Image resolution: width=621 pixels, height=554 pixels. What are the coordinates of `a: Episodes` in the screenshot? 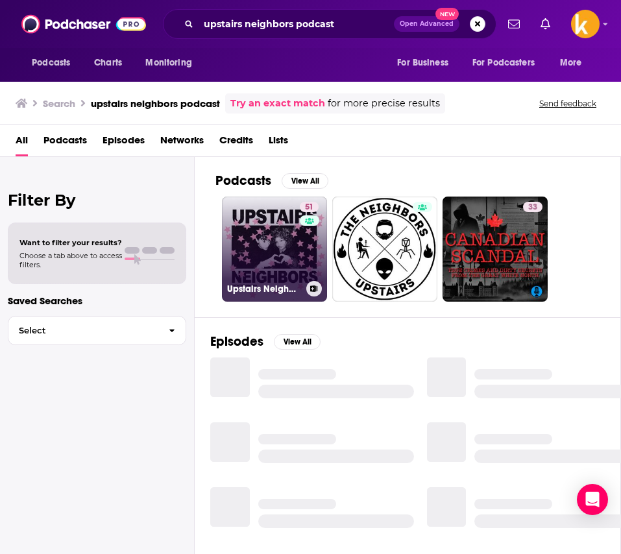 It's located at (123, 143).